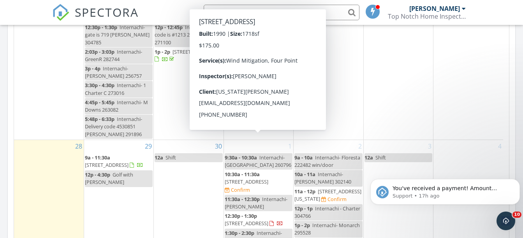  I want to click on span: 12:30p - 1:30p, so click(241, 216).